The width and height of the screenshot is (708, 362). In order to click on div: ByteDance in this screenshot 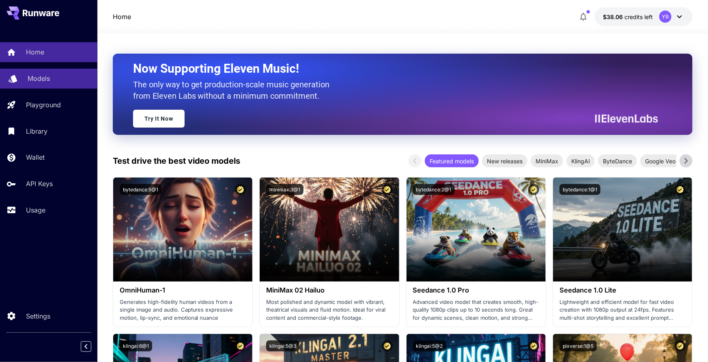, I will do `click(618, 161)`.